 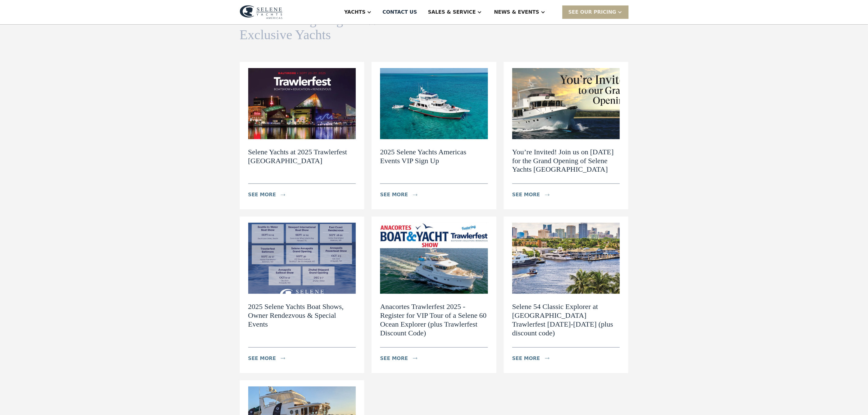 I want to click on a: Anacortes Trawlerfest 2025 - Register for VIP Tour of a Selene 60 Ocean Explorer (plus Trawlerfes..., so click(x=434, y=295).